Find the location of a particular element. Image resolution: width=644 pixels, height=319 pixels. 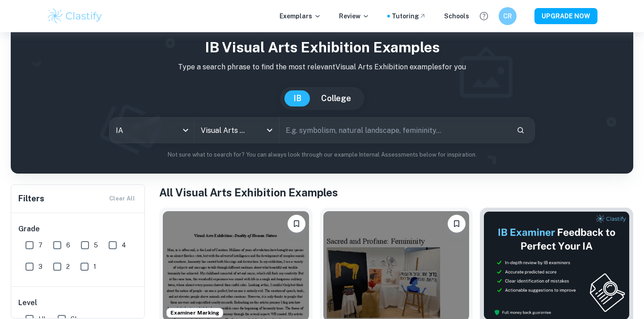

button: Search is located at coordinates (521, 130).